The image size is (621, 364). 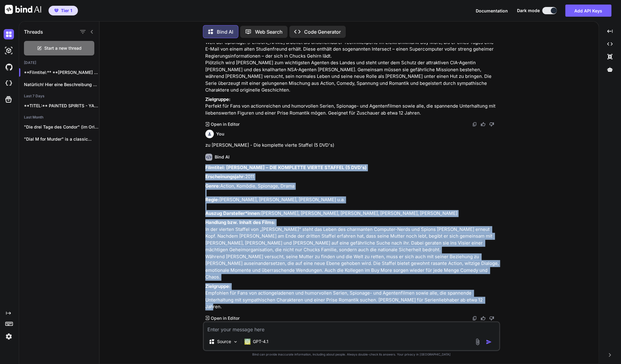 What do you see at coordinates (9, 67) in the screenshot?
I see `img: githubDark` at bounding box center [9, 67].